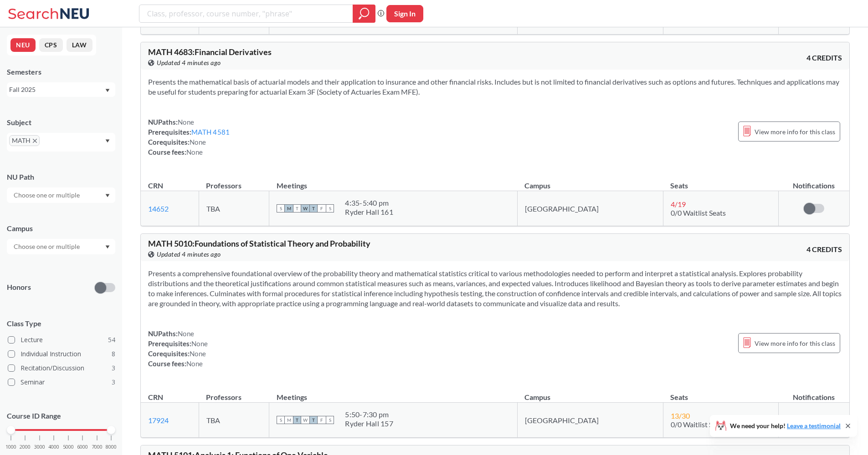 This screenshot has height=455, width=868. What do you see at coordinates (211, 132) in the screenshot?
I see `a: MATH 4581` at bounding box center [211, 132].